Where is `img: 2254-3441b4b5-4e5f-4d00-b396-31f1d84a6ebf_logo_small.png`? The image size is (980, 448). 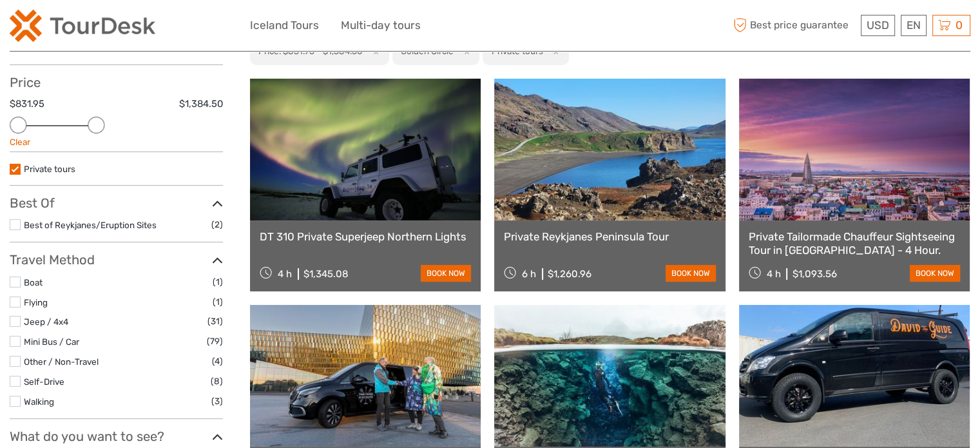
img: 2254-3441b4b5-4e5f-4d00-b396-31f1d84a6ebf_logo_small.png is located at coordinates (82, 26).